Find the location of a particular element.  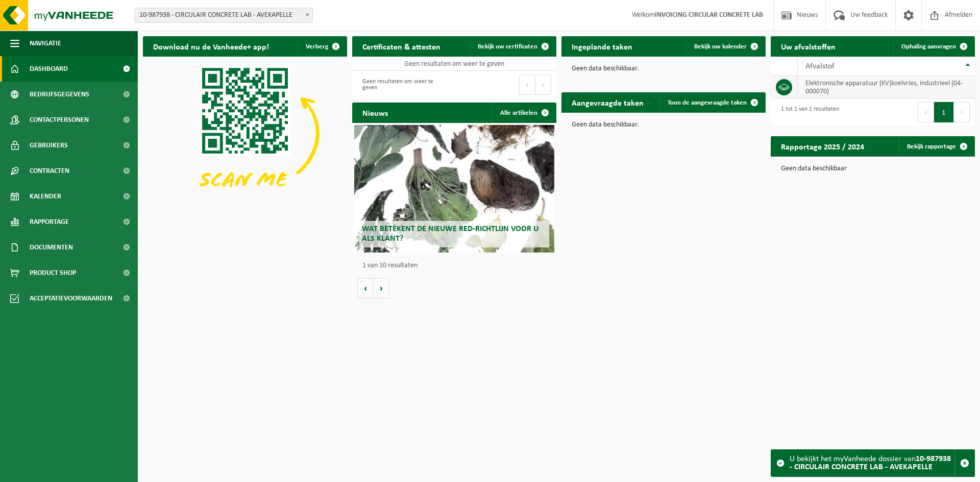

span: Acceptatievoorwaarden is located at coordinates (71, 298).